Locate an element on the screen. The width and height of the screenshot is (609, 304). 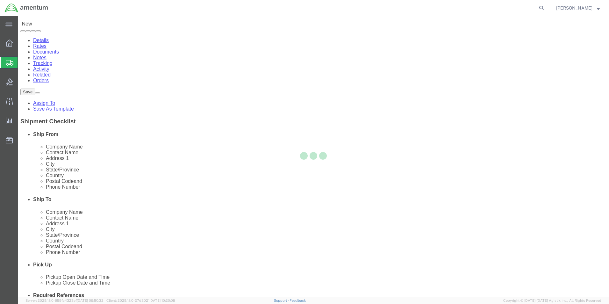
a: Feedback is located at coordinates (298, 300).